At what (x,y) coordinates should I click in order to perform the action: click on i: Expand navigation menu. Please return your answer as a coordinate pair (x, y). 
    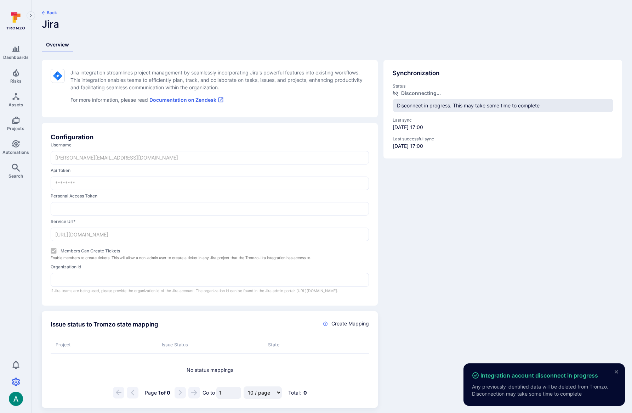
    Looking at the image, I should click on (31, 16).